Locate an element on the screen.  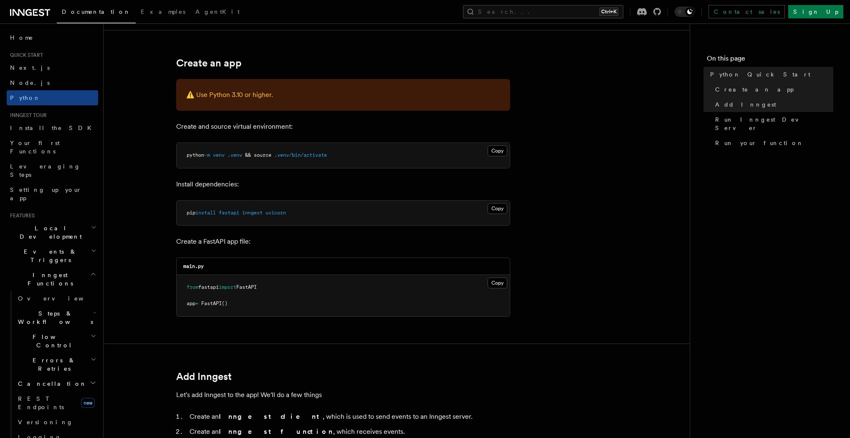
span: new is located at coordinates (88, 403).